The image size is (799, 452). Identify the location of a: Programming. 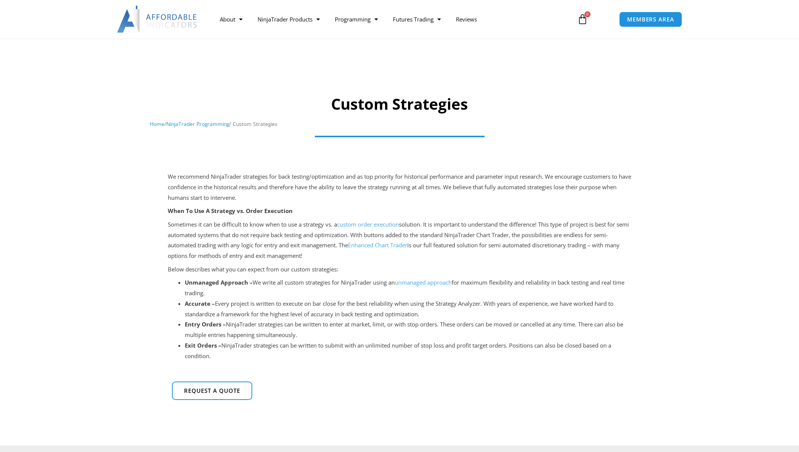
(356, 19).